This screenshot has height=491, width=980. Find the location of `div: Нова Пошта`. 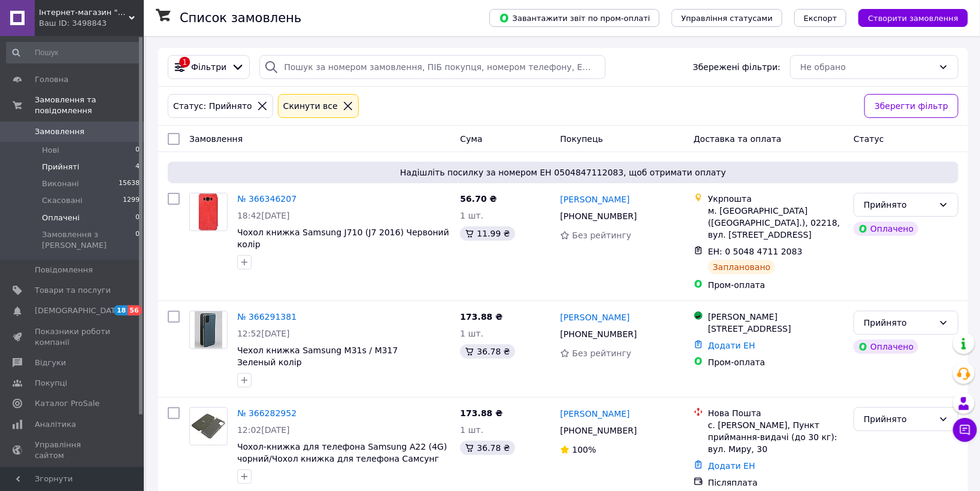

div: Нова Пошта is located at coordinates (776, 413).